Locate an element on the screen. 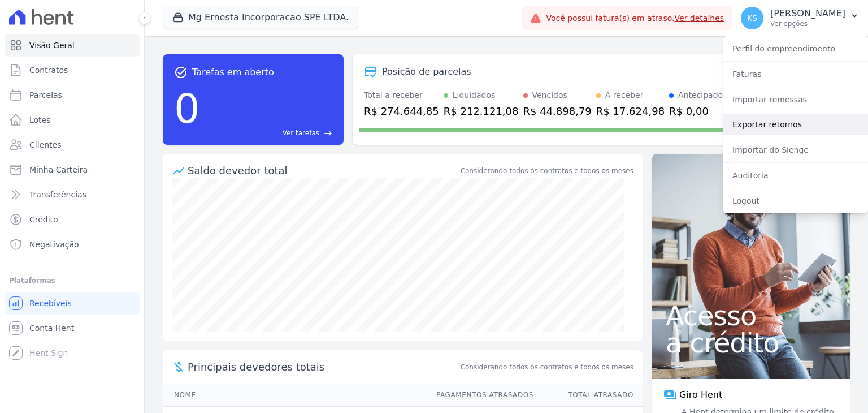 The image size is (868, 413). span: Crédito is located at coordinates (43, 220).